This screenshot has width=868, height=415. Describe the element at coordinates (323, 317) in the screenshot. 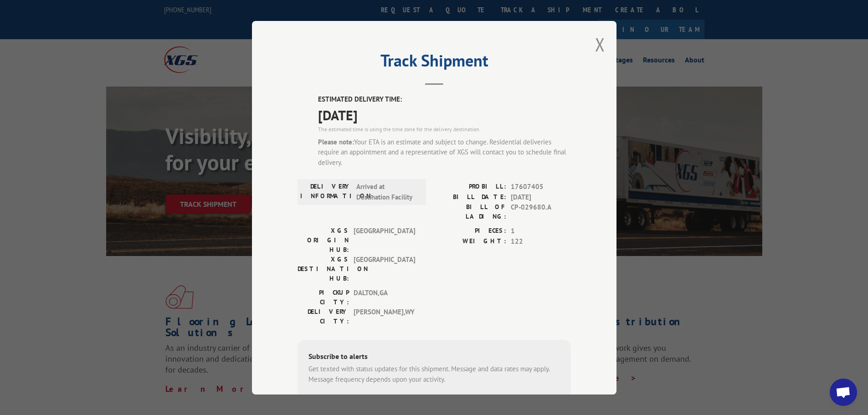

I see `label: DELIVERY CITY:` at that location.